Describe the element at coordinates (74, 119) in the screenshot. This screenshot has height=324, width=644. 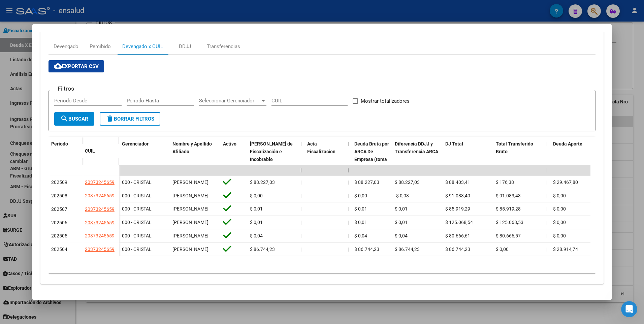
I see `button: Buscar` at that location.